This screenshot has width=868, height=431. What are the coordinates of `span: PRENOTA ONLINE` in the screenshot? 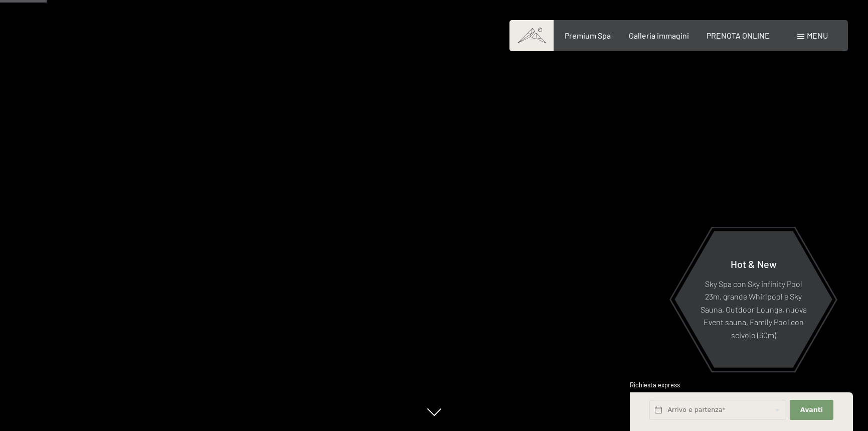 It's located at (738, 35).